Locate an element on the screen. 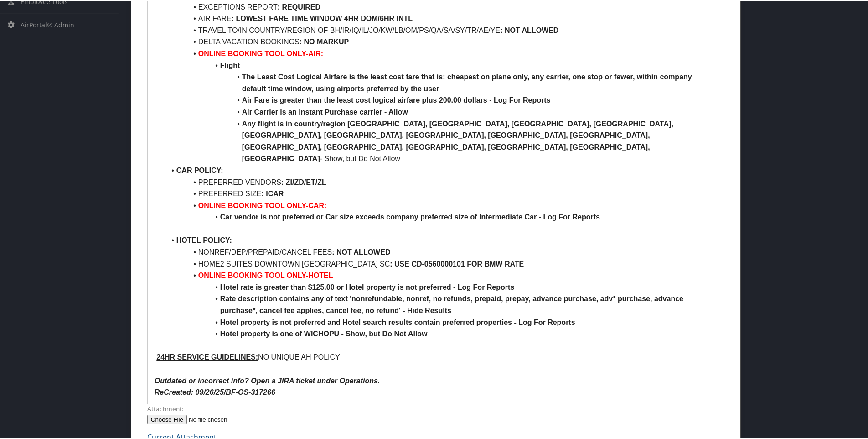 This screenshot has height=439, width=868. u: 24HR SERVICE GUIDELINES: is located at coordinates (207, 356).